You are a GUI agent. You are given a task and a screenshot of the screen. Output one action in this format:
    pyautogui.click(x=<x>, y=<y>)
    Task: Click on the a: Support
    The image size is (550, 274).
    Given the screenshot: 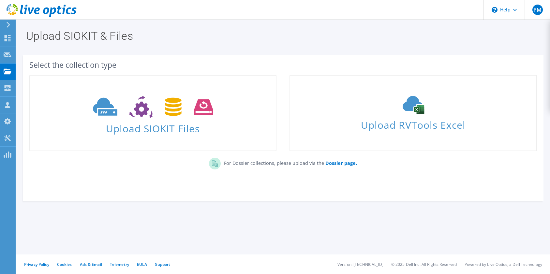 What is the action you would take?
    pyautogui.click(x=162, y=264)
    